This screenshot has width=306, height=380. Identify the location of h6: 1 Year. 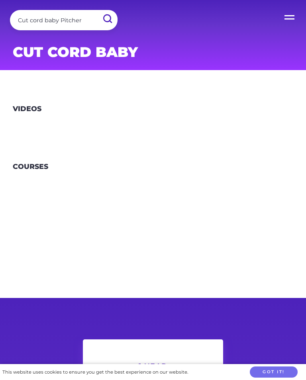
(153, 366).